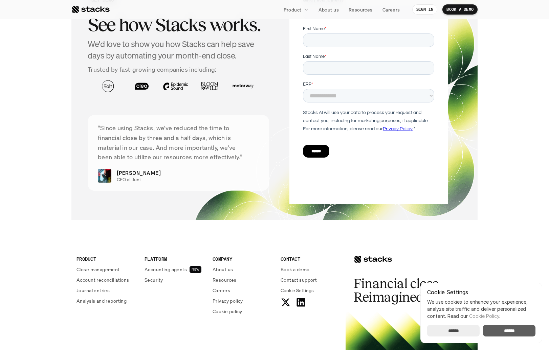 The image size is (549, 350). What do you see at coordinates (185, 180) in the screenshot?
I see `p: CFO at Juni` at bounding box center [185, 180].